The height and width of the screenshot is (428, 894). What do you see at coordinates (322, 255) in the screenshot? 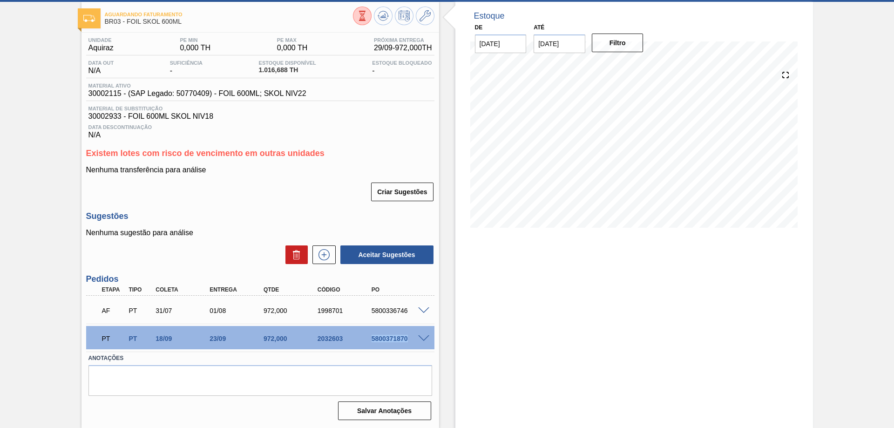
I see `div: Nova sugestão` at bounding box center [322, 255].